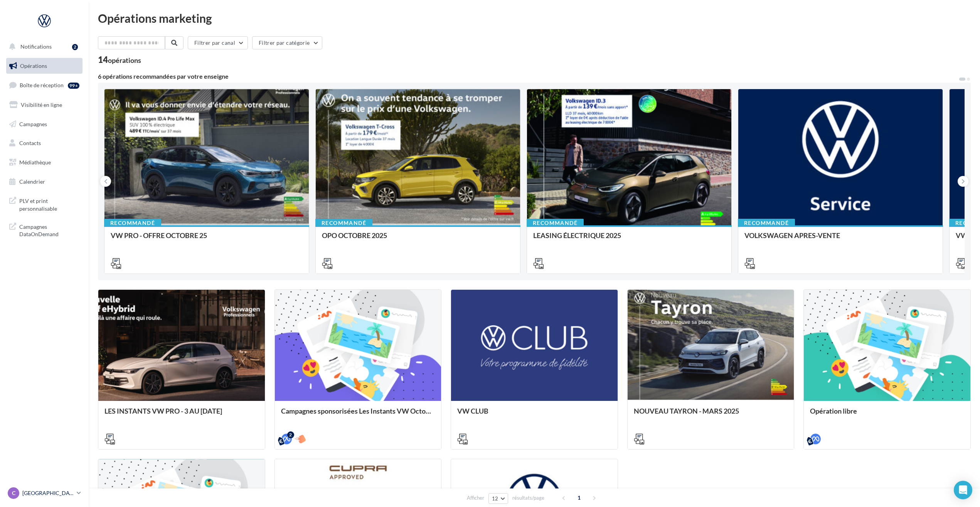  Describe the element at coordinates (30, 143) in the screenshot. I see `span: Contacts` at that location.